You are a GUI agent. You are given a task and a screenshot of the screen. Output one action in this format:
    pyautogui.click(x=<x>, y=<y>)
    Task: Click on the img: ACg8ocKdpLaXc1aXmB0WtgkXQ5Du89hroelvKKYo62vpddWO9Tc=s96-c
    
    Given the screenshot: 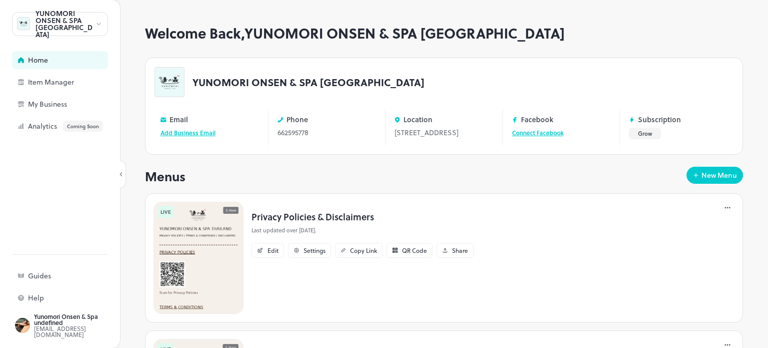 What is the action you would take?
    pyautogui.click(x=23, y=325)
    